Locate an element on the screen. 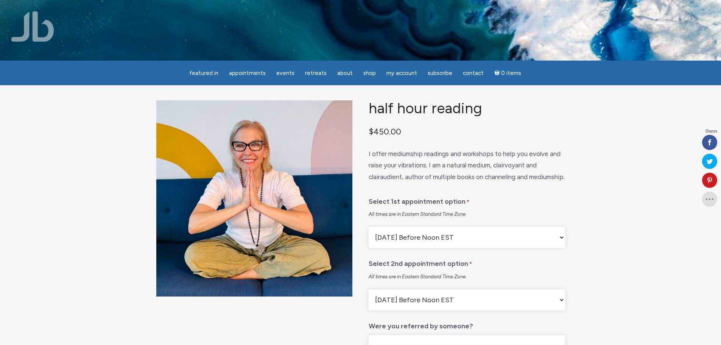 Image resolution: width=721 pixels, height=345 pixels. a: Contact is located at coordinates (473, 73).